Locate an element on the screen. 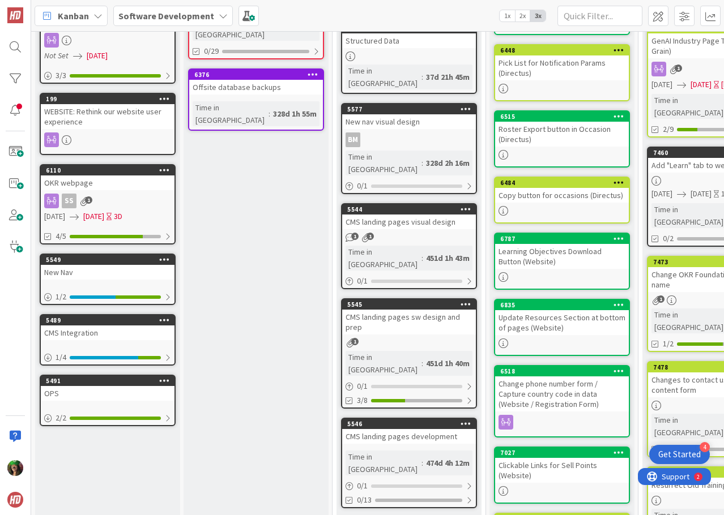 Image resolution: width=724 pixels, height=515 pixels. div: 6515Roster Export button in Occasion (Directus) is located at coordinates (562, 129).